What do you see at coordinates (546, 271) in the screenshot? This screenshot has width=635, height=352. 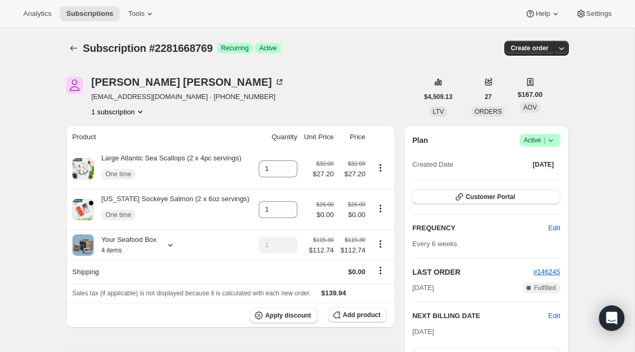 I see `a: #146245` at bounding box center [546, 271].